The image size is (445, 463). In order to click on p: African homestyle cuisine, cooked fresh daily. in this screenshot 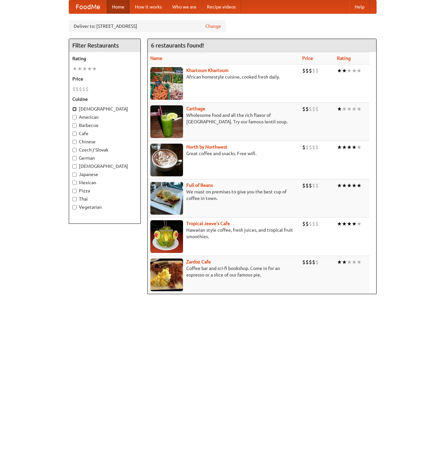, I will do `click(224, 77)`.